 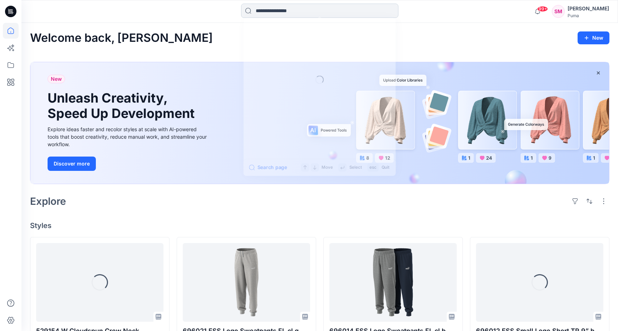 I want to click on p: Move, so click(x=327, y=168).